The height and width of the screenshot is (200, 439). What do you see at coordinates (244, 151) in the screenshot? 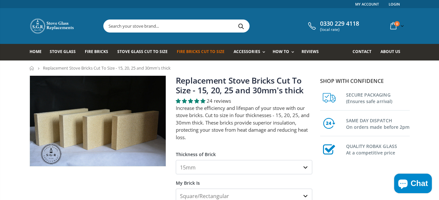
I see `label: Thickness of Brick` at bounding box center [244, 151].